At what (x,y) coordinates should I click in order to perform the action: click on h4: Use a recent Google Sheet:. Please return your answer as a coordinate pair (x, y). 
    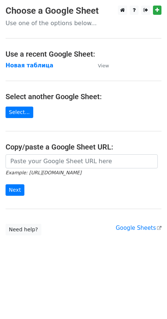
    Looking at the image, I should click on (84, 54).